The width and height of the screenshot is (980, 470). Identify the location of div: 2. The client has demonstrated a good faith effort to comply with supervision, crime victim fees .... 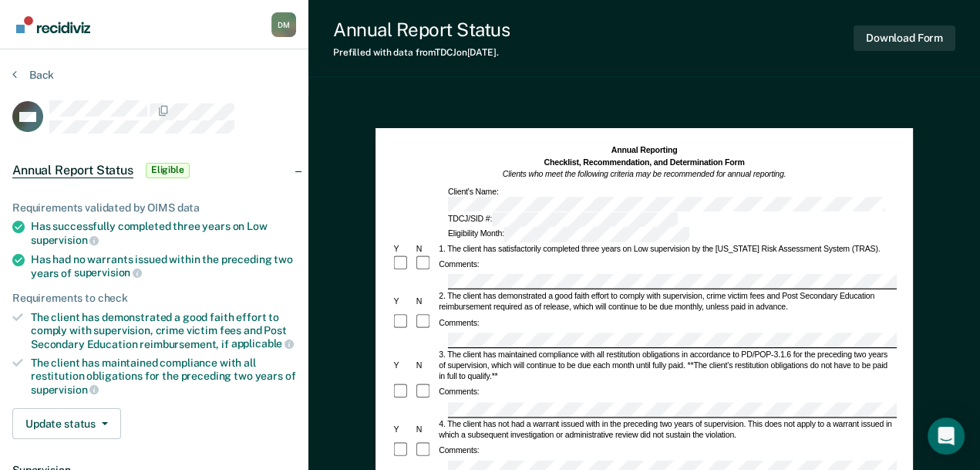
(667, 301).